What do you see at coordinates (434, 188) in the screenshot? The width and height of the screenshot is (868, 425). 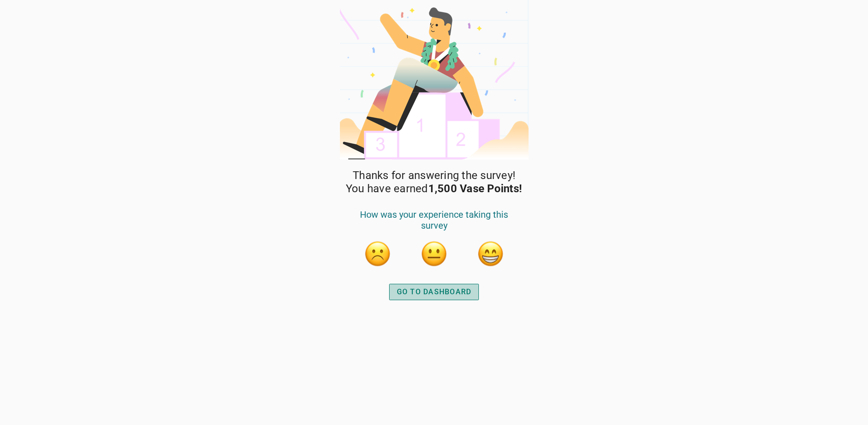 I see `span: You have earned` at bounding box center [434, 188].